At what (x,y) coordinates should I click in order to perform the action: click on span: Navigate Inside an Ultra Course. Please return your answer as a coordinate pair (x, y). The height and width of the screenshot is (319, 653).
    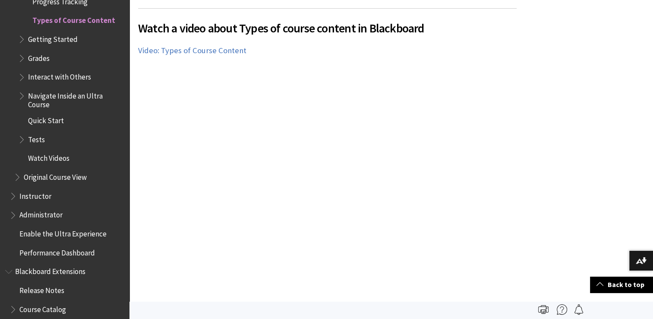
    Looking at the image, I should click on (76, 98).